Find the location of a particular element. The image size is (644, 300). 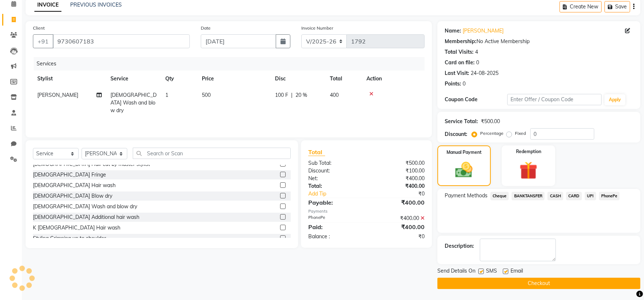

span: PhonePe is located at coordinates (609, 196).